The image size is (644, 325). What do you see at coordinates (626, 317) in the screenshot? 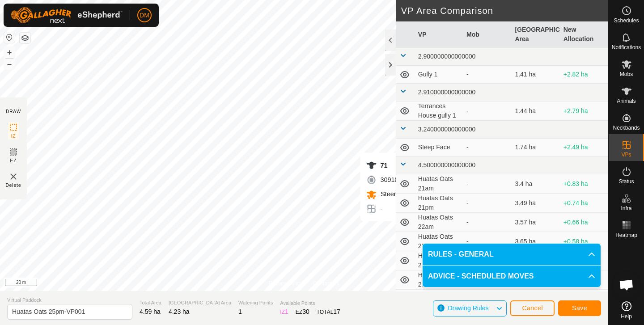
I see `span: Help` at bounding box center [626, 317].